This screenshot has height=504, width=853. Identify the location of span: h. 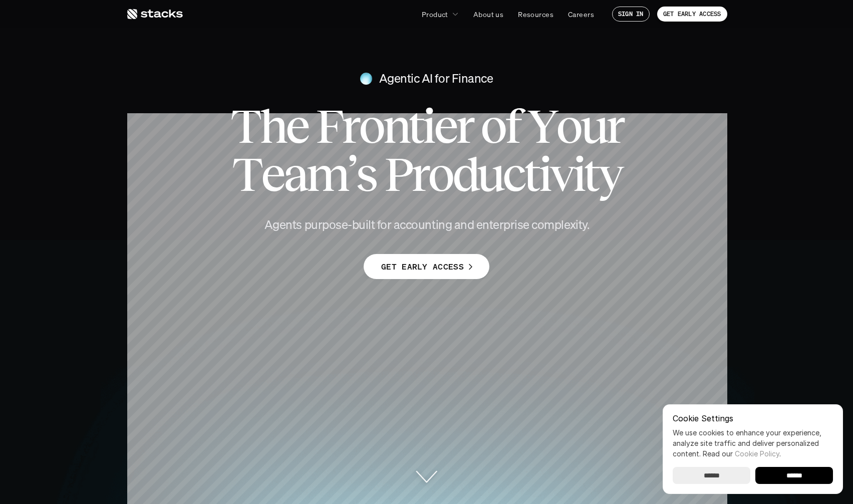
(272, 126).